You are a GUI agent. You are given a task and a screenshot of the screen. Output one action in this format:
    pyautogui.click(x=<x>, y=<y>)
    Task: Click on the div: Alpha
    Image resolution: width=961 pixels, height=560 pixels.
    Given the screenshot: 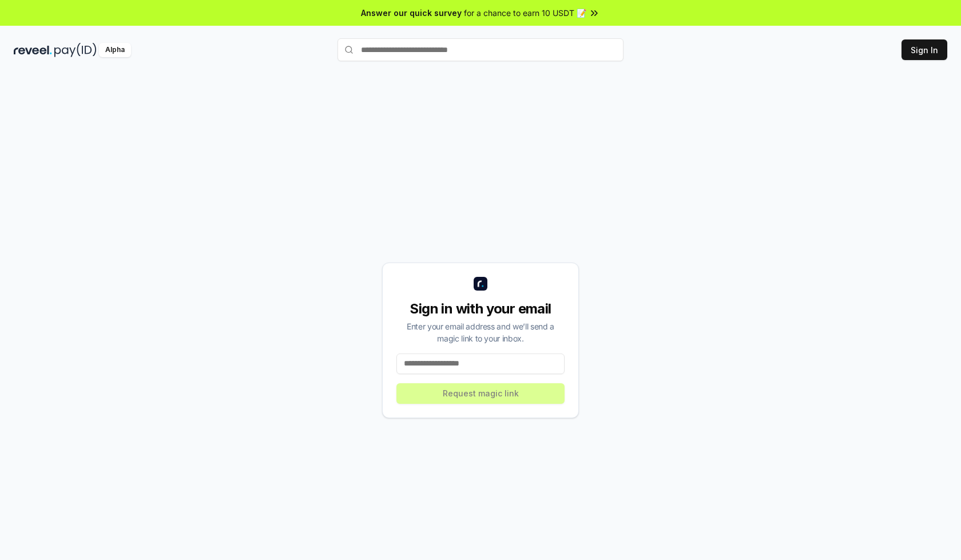 What is the action you would take?
    pyautogui.click(x=115, y=50)
    